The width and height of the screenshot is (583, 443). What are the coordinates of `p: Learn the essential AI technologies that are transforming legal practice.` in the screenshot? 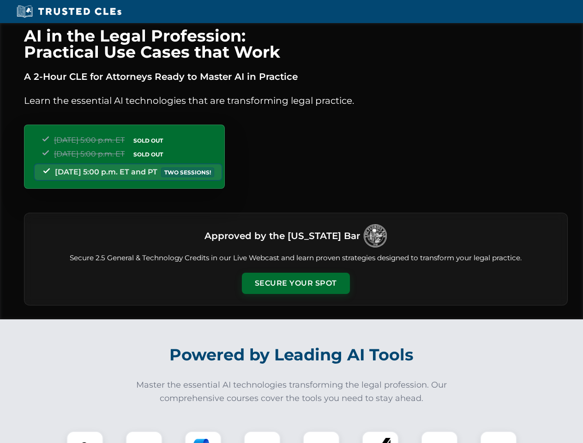 It's located at (296, 101).